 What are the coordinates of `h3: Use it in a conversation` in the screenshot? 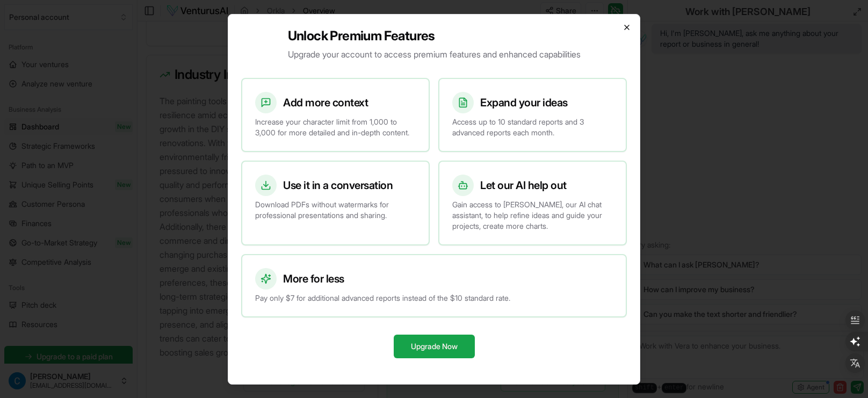 It's located at (338, 185).